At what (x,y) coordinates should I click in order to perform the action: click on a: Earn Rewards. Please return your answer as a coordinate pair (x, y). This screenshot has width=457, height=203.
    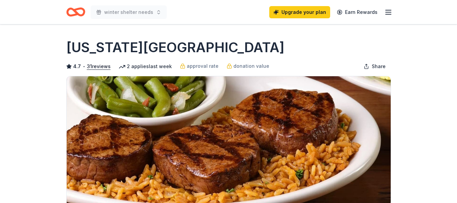
    Looking at the image, I should click on (357, 12).